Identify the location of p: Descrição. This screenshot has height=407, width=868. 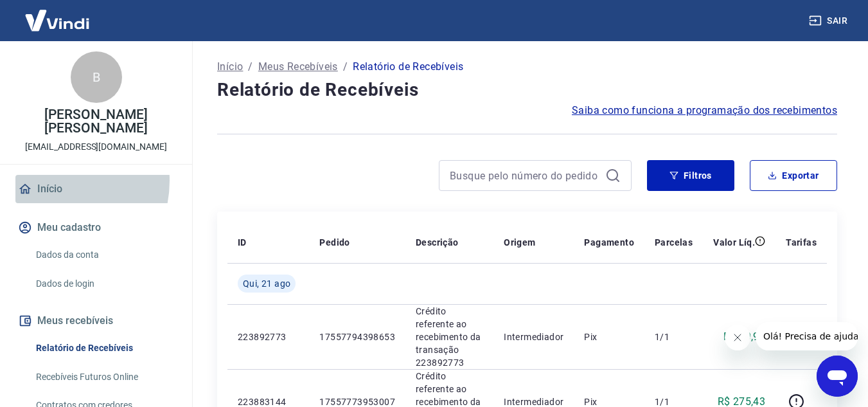
(437, 242).